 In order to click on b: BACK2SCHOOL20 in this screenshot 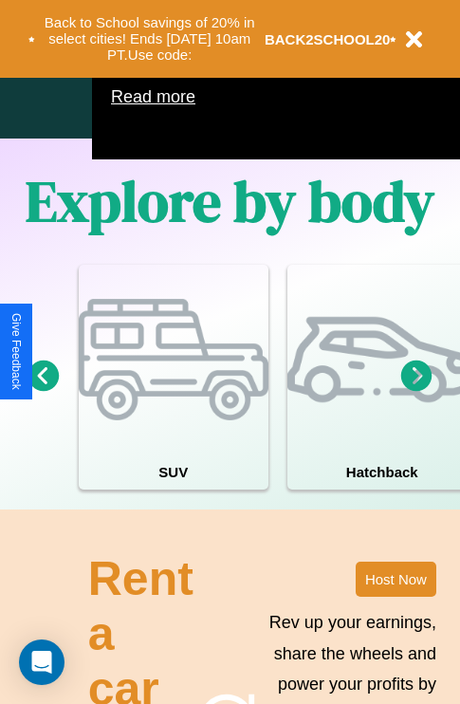, I will do `click(327, 39)`.